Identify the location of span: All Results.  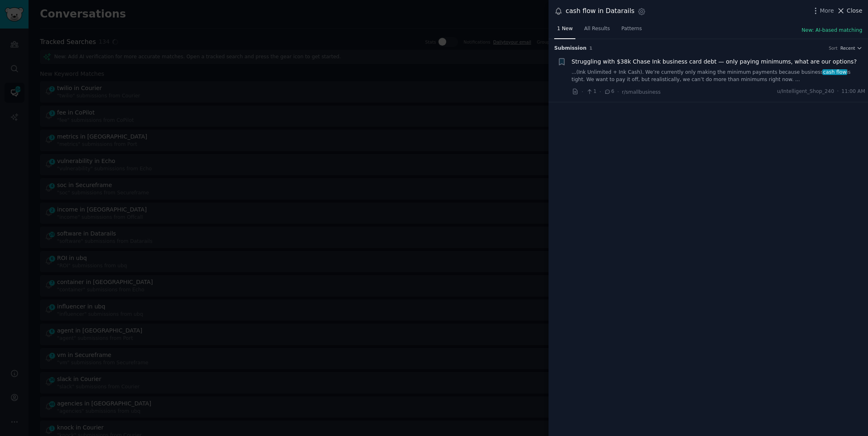
(597, 29).